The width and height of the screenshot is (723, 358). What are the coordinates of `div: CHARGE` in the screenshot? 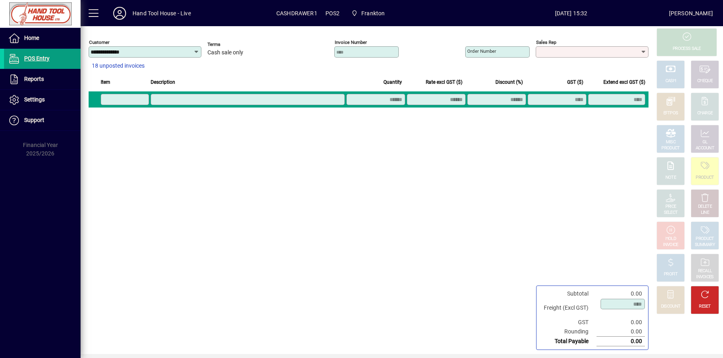 It's located at (705, 113).